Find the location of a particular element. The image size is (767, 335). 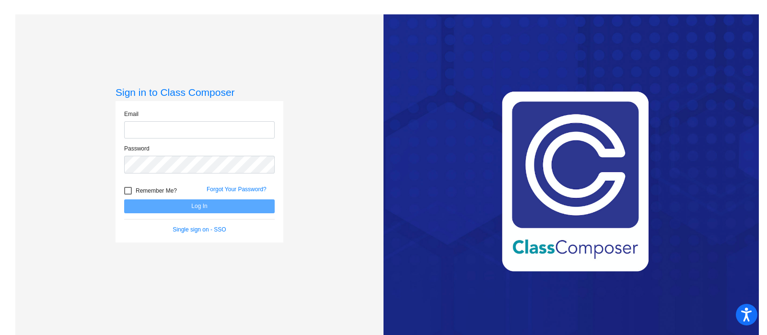

button: Log In is located at coordinates (199, 206).